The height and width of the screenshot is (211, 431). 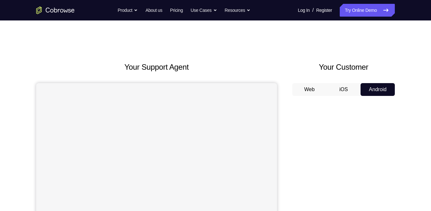 I want to click on a: Go to the home page, so click(x=55, y=10).